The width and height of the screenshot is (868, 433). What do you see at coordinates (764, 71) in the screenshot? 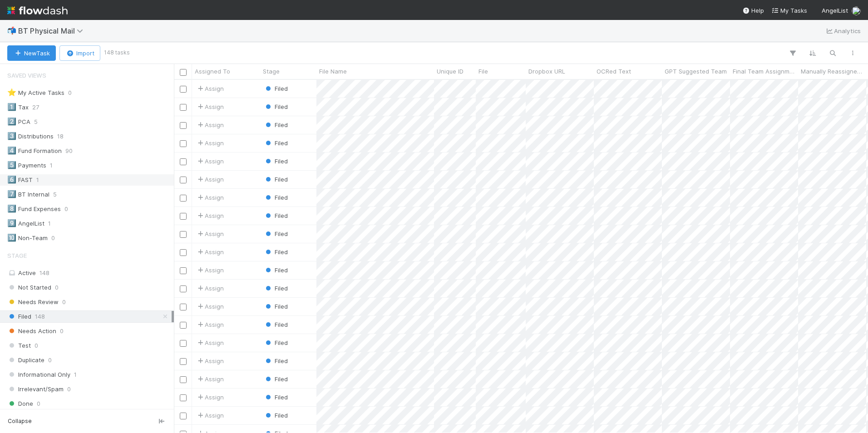
I see `span: Final Team Assignment` at bounding box center [764, 71].